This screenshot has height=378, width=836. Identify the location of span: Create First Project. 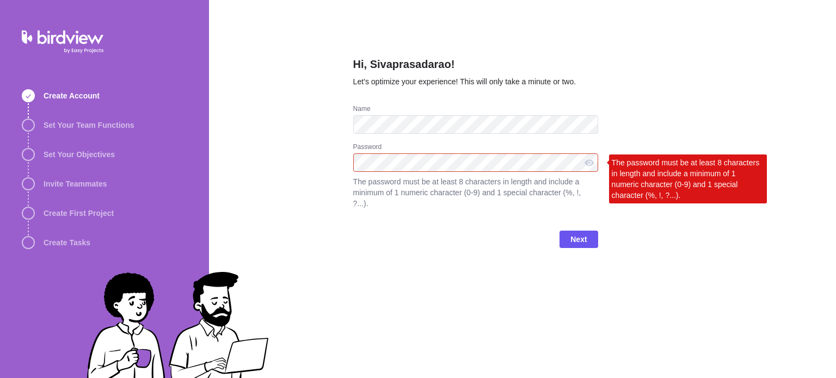
(78, 213).